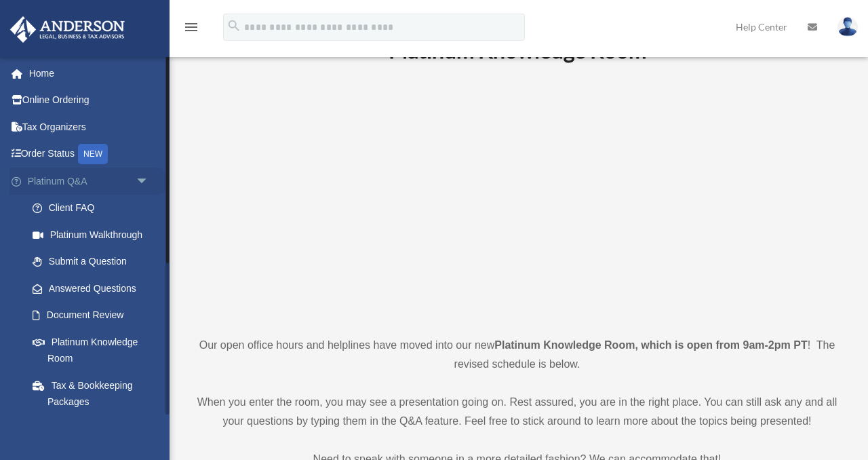  Describe the element at coordinates (848, 26) in the screenshot. I see `img: User Pic` at that location.